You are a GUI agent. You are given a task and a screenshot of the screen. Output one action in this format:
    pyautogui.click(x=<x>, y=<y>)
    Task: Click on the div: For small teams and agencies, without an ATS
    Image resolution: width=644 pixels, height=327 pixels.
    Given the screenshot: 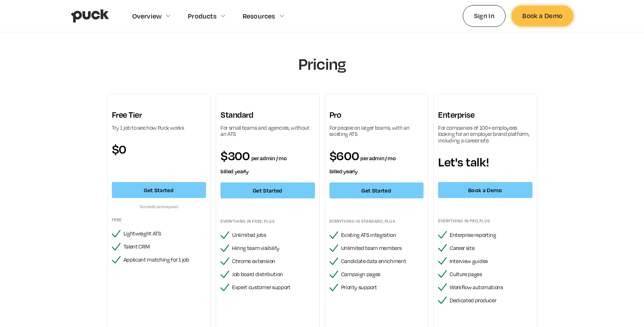 What is the action you would take?
    pyautogui.click(x=268, y=131)
    